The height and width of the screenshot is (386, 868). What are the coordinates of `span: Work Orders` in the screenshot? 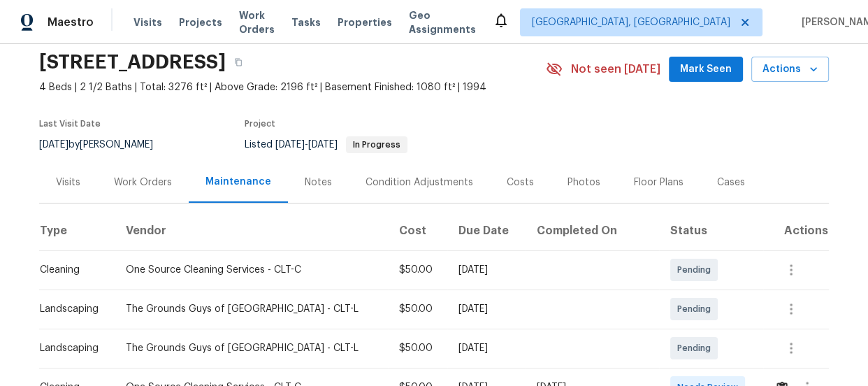 It's located at (256, 22).